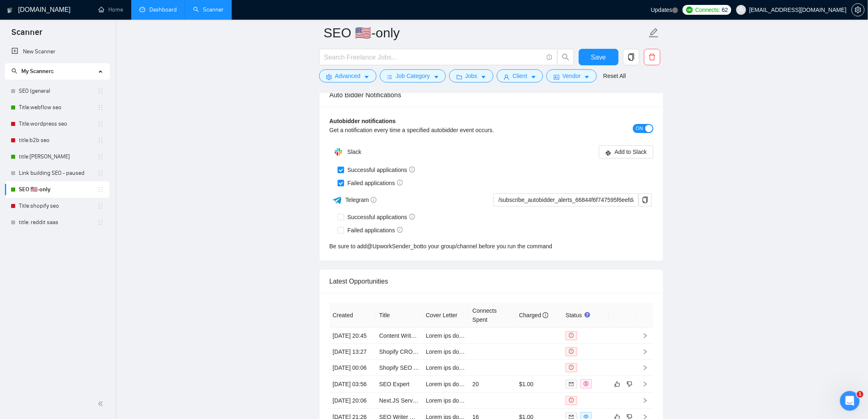  What do you see at coordinates (399, 401) in the screenshot?
I see `td: Next.JS Server/Client side Rendering Minded SEO Expert` at bounding box center [399, 401].